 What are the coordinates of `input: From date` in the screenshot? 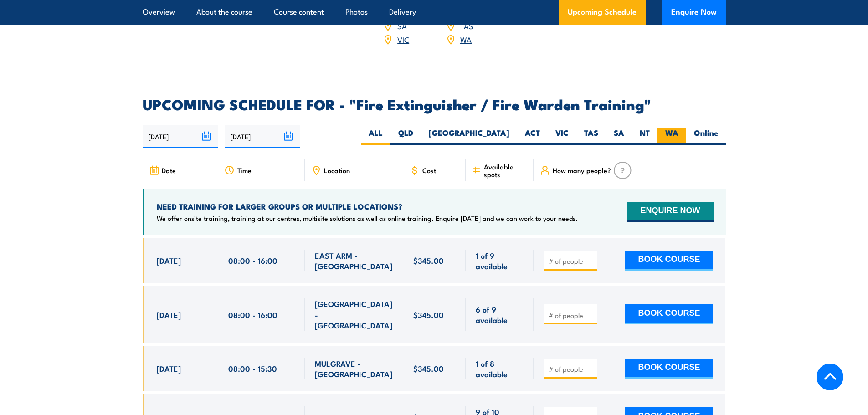 It's located at (180, 137).